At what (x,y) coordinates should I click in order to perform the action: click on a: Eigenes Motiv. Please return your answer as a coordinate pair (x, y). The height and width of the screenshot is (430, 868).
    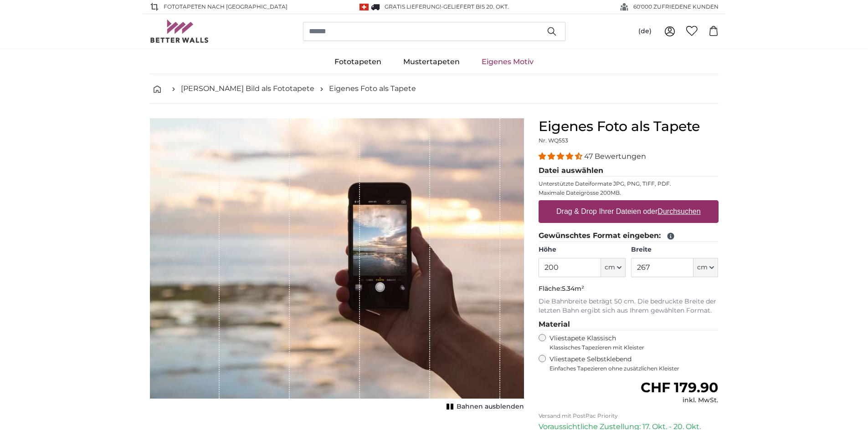
    Looking at the image, I should click on (507, 62).